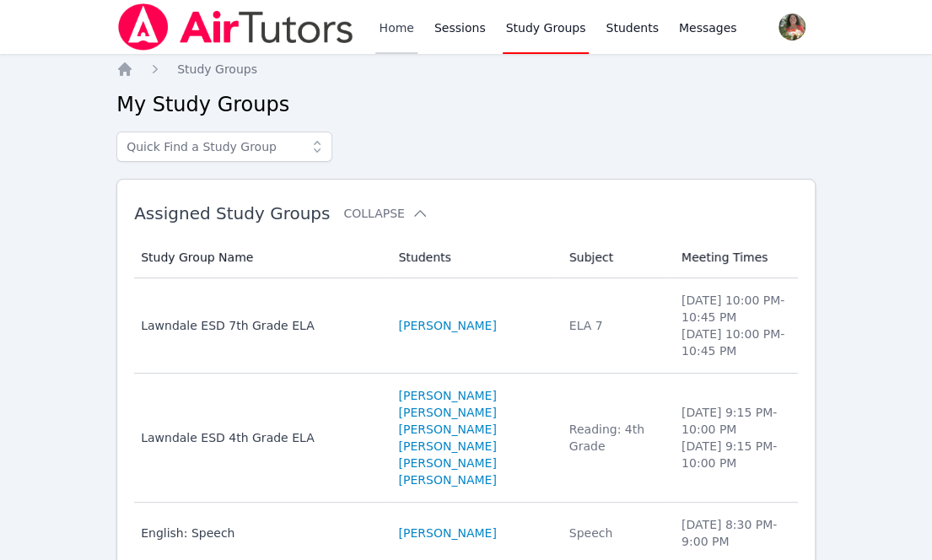  What do you see at coordinates (259, 437) in the screenshot?
I see `div: Lawndale ESD 4th Grade ELA` at bounding box center [259, 437].